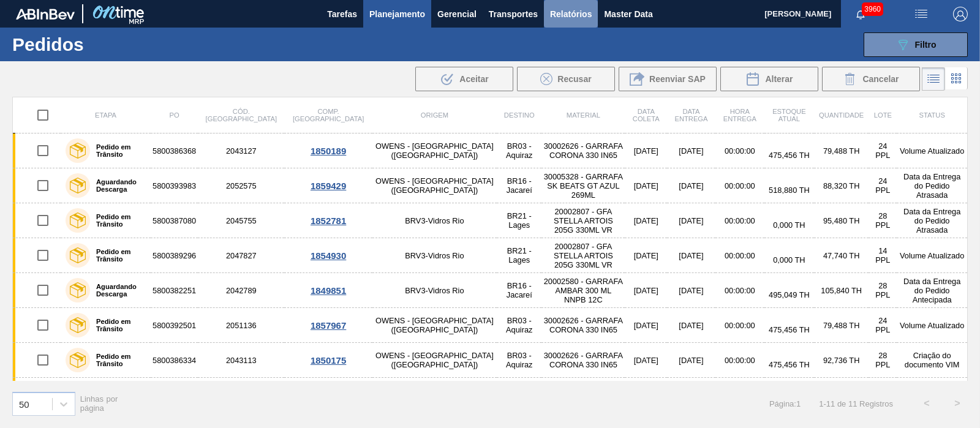 This screenshot has width=980, height=428. What do you see at coordinates (841, 325) in the screenshot?
I see `td: 79,488 TH` at bounding box center [841, 325].